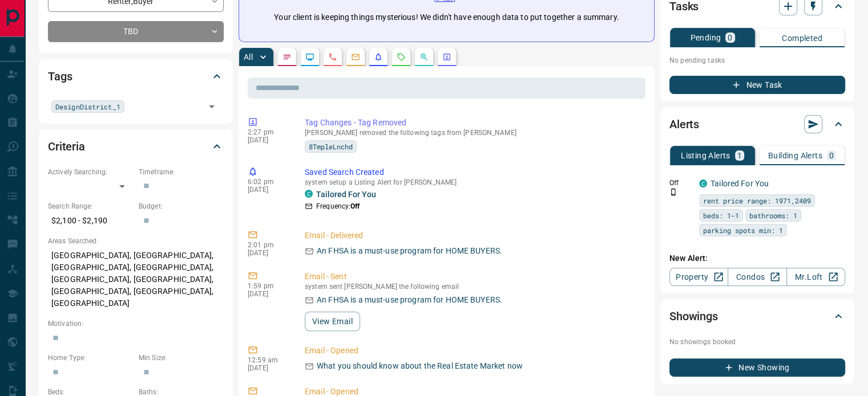 Image resolution: width=868 pixels, height=396 pixels. I want to click on svg: Requests, so click(401, 57).